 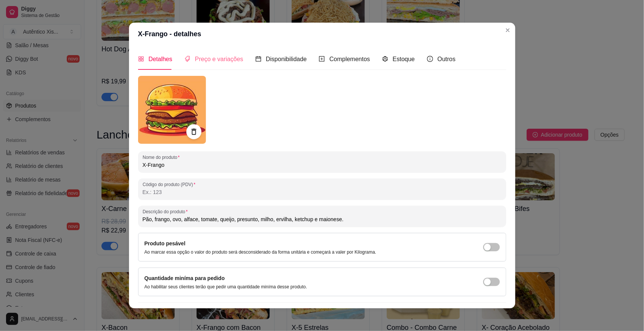 What do you see at coordinates (385, 59) in the screenshot?
I see `span: code-sandbox` at bounding box center [385, 59].